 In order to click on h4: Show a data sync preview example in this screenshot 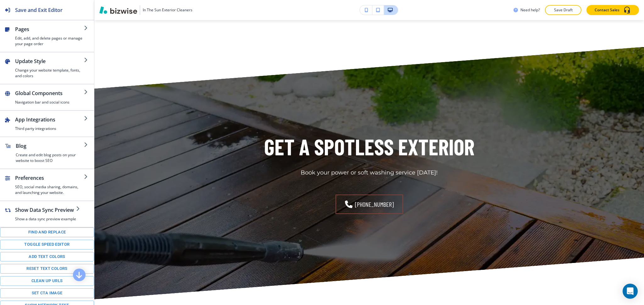, I will do `click(45, 219)`.